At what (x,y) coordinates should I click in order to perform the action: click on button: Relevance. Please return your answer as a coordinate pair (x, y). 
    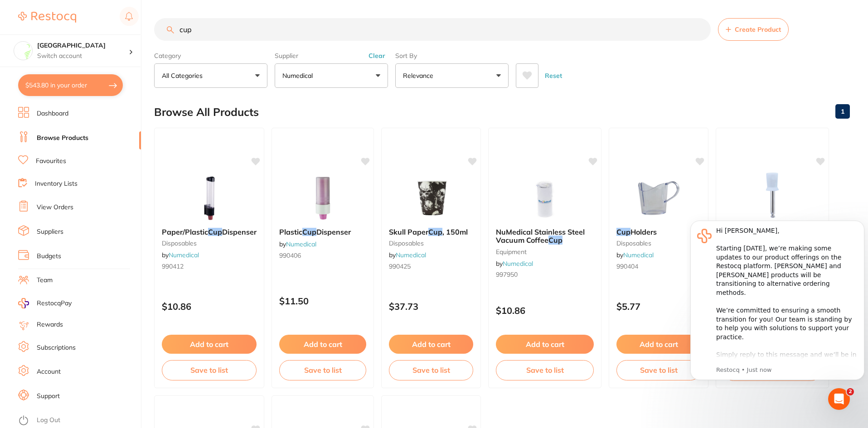
    Looking at the image, I should click on (452, 76).